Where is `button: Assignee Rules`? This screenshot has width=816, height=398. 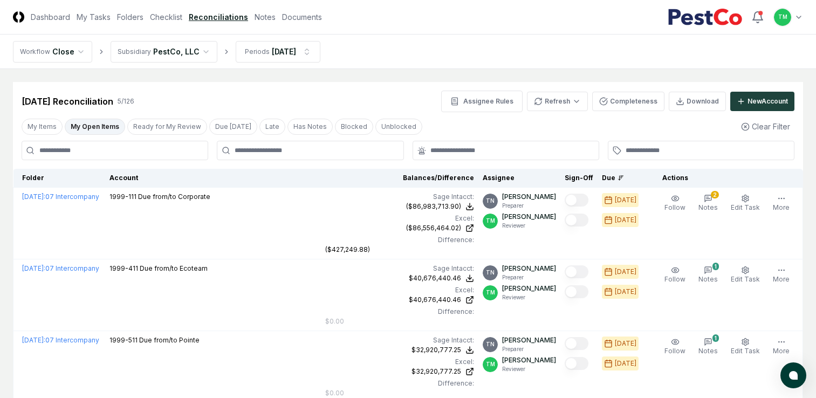 button: Assignee Rules is located at coordinates (481, 101).